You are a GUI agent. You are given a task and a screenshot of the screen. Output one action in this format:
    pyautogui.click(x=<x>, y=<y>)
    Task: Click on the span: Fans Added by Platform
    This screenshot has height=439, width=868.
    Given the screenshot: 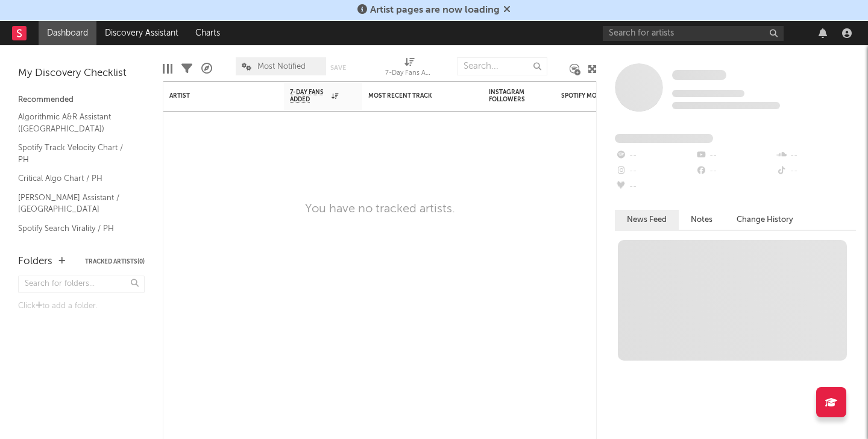 What is the action you would take?
    pyautogui.click(x=664, y=138)
    